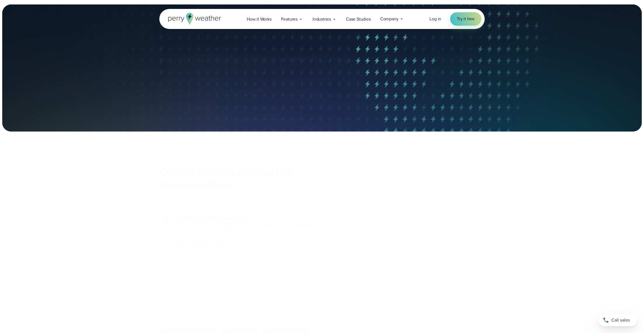  What do you see at coordinates (621, 320) in the screenshot?
I see `span: Call sales` at bounding box center [621, 320].